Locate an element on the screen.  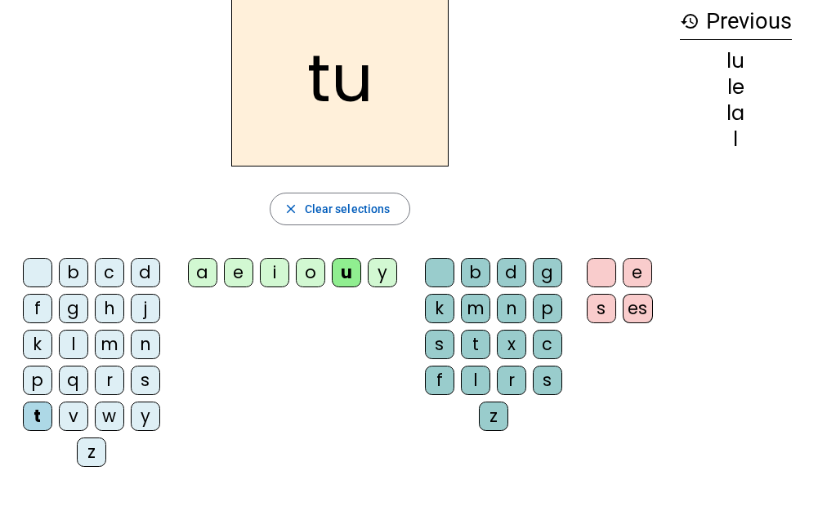
div: le is located at coordinates (735, 87).